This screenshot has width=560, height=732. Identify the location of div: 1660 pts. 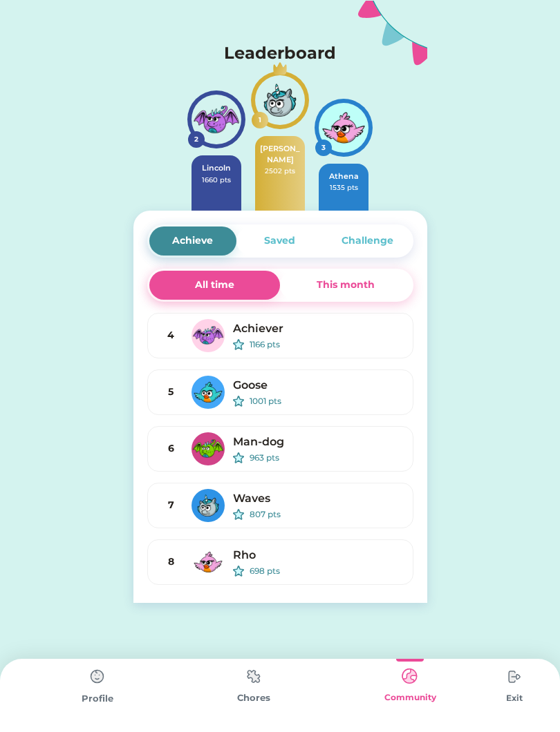
(216, 179).